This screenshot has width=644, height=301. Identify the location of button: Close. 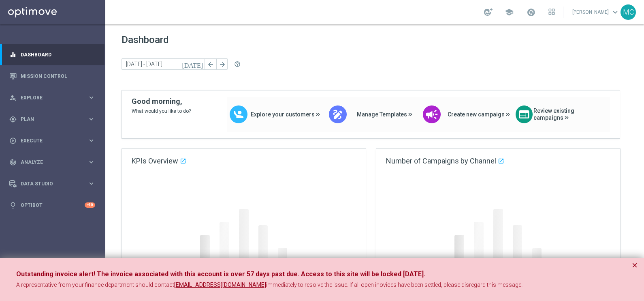
(634, 265).